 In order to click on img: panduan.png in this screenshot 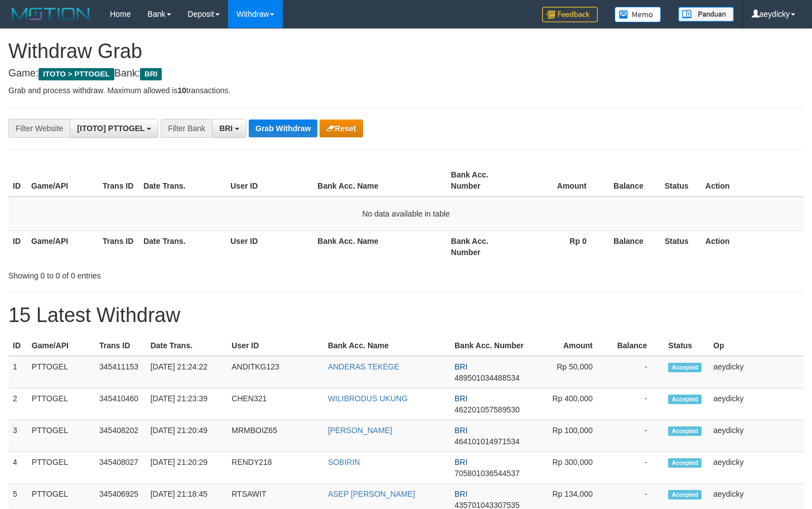, I will do `click(706, 14)`.